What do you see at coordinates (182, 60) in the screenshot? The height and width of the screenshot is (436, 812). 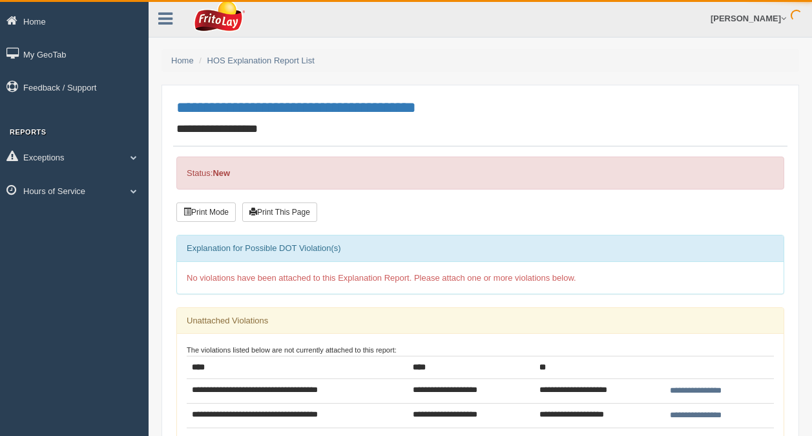 I see `a: Home` at bounding box center [182, 60].